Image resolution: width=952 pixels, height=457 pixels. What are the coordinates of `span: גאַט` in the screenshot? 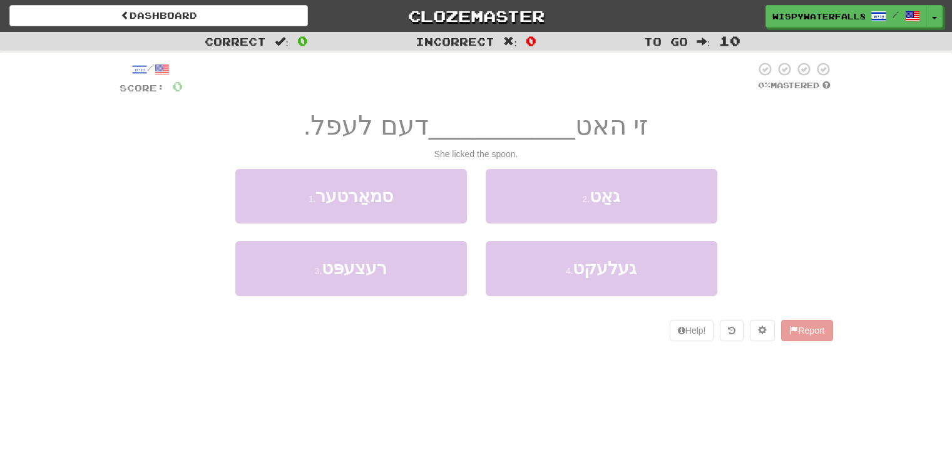 It's located at (604, 196).